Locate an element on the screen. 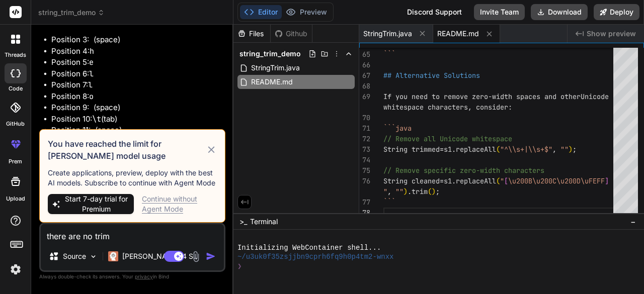 The image size is (644, 294). div: 70 is located at coordinates (365, 118).